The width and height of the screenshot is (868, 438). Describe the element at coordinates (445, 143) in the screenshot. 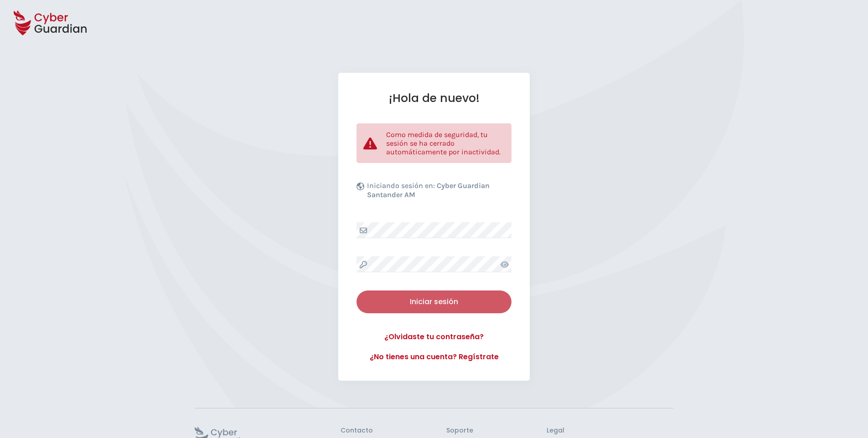

I see `p: Como medida de seguridad, tu sesión se ha cerrado automáticamente por inactividad.` at that location.